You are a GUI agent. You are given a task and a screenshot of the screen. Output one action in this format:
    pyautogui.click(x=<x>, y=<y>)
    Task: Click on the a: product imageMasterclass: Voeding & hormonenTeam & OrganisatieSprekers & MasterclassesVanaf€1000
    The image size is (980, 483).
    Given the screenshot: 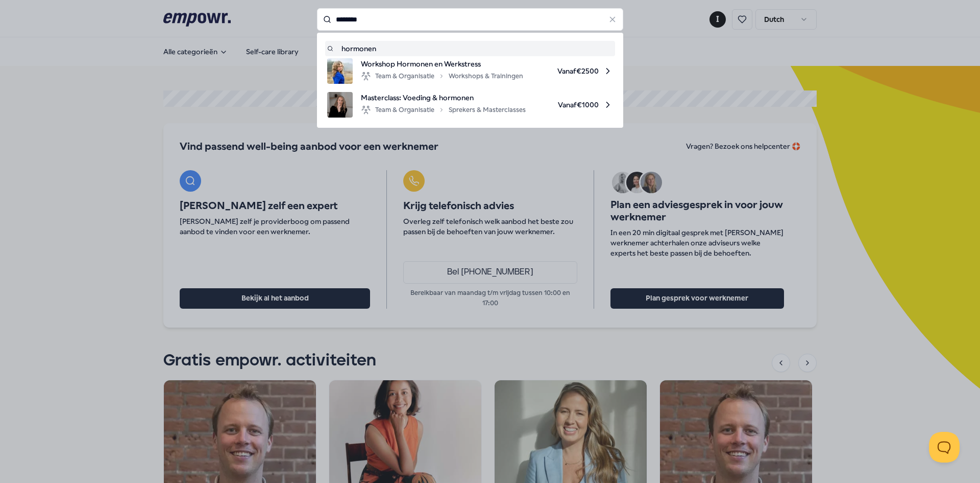 What is the action you would take?
    pyautogui.click(x=470, y=105)
    